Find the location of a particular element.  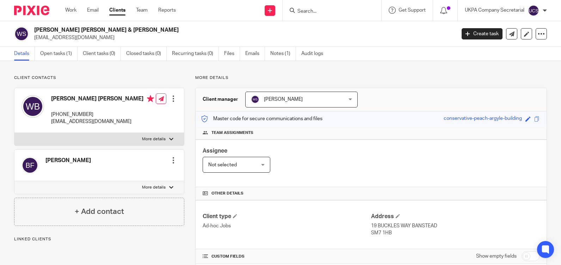

a: Audit logs is located at coordinates (315, 54).